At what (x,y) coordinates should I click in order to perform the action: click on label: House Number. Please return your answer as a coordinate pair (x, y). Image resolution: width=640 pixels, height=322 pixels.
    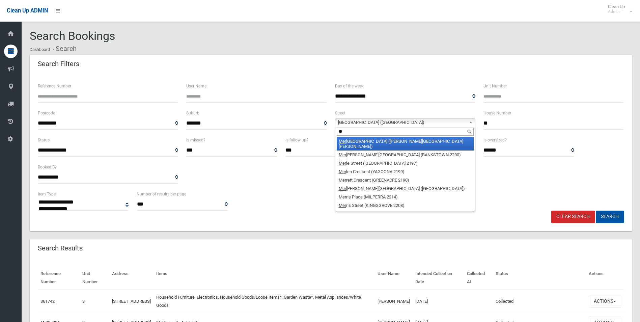
    Looking at the image, I should click on (498, 113).